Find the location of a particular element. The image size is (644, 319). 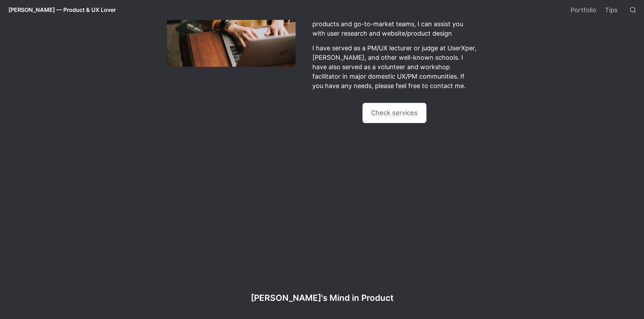

a: Check services is located at coordinates (394, 113).